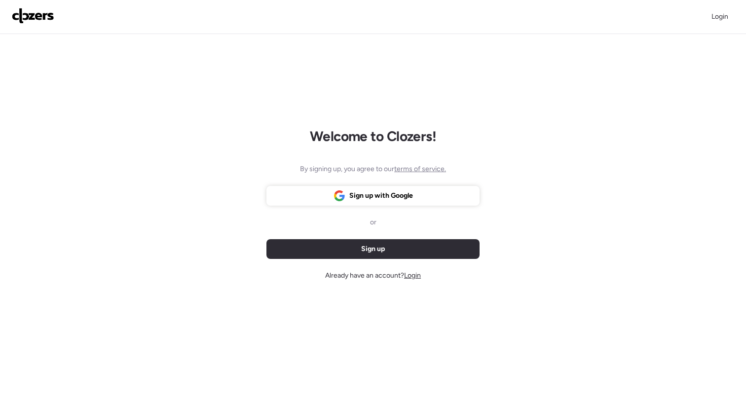 The image size is (746, 396). I want to click on h1: Welcome to Clozers!, so click(373, 136).